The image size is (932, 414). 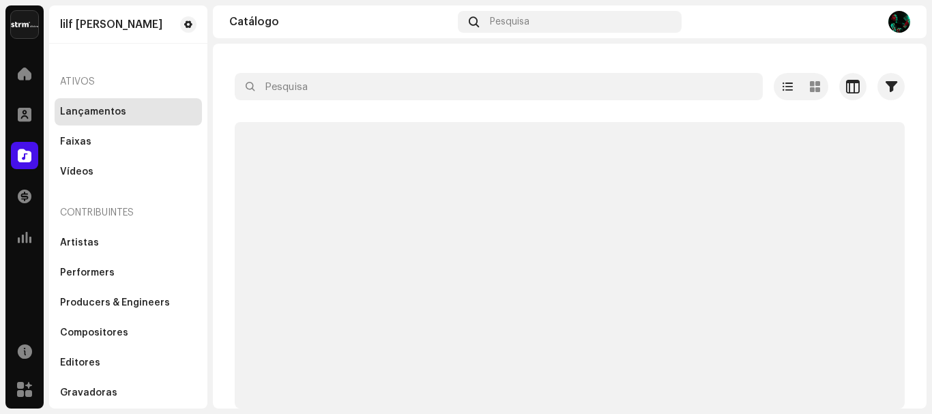 I want to click on re-m-nav-item: Producers & Engineers, so click(x=128, y=303).